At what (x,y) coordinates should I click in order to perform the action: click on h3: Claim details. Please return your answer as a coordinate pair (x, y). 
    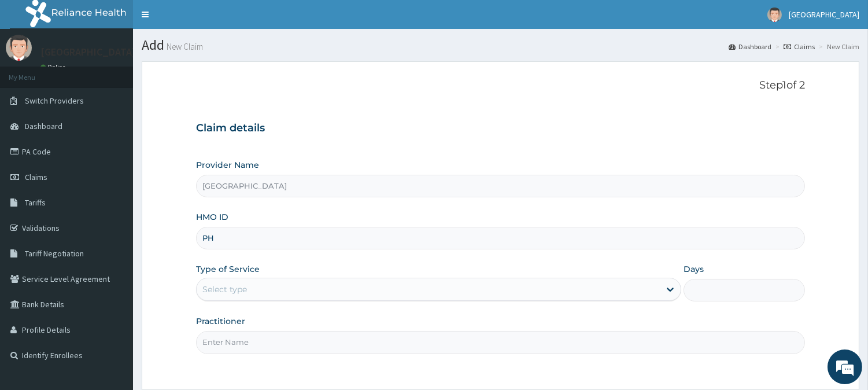
    Looking at the image, I should click on (500, 128).